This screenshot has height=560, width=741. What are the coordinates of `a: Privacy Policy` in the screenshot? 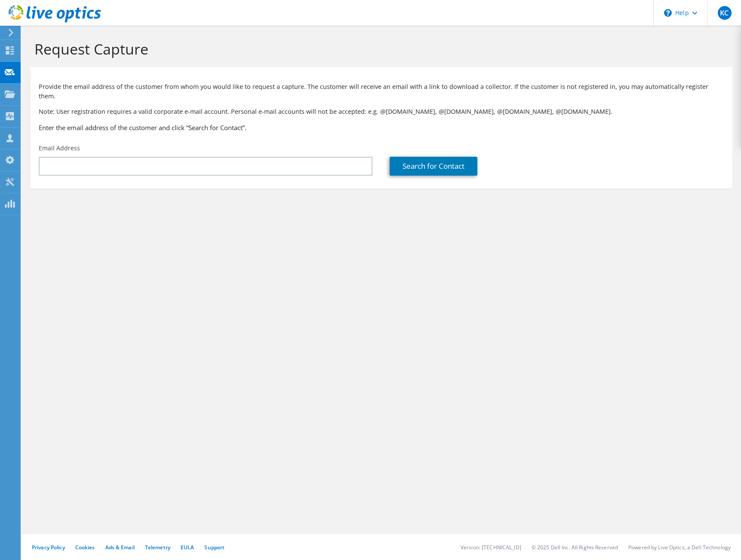 It's located at (48, 548).